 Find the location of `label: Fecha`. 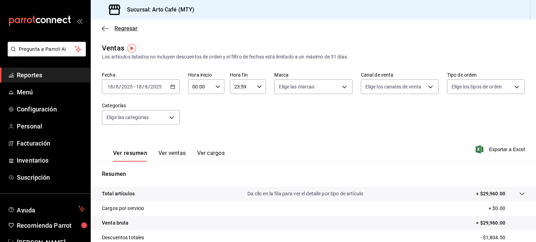

label: Fecha is located at coordinates (141, 75).